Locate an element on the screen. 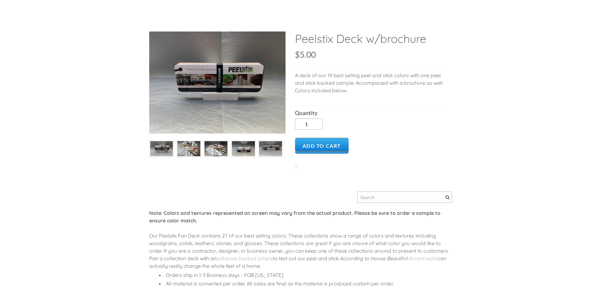 This screenshot has width=601, height=287. span: Add to Cart is located at coordinates (322, 146).